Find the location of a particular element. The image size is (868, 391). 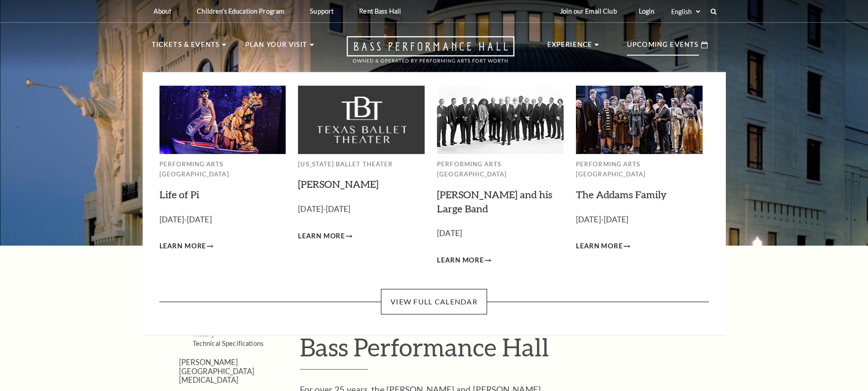

p: Upcoming Events is located at coordinates (663, 47).